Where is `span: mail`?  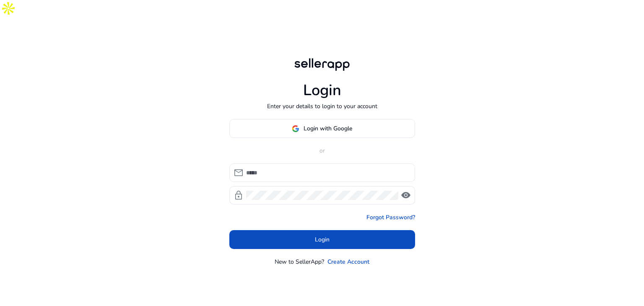 span: mail is located at coordinates (238, 172).